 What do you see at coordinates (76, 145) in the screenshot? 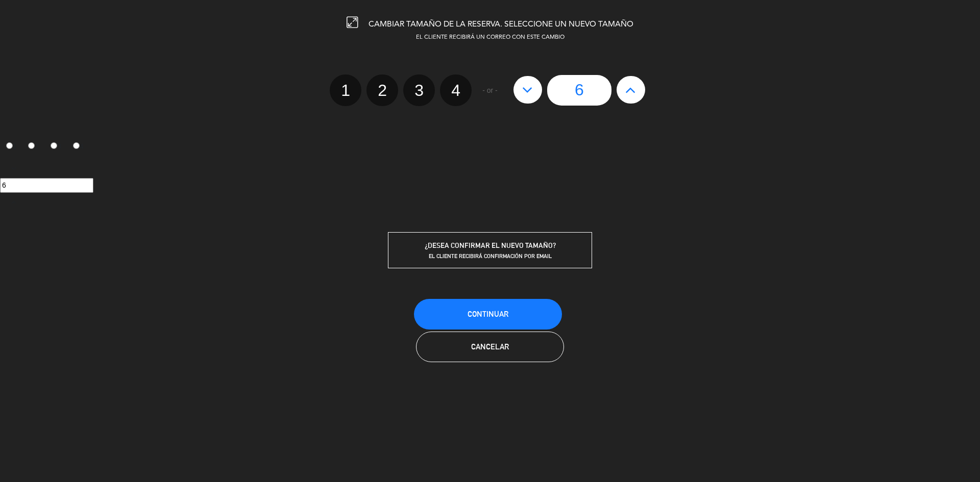
I see `input: 4` at bounding box center [76, 145].